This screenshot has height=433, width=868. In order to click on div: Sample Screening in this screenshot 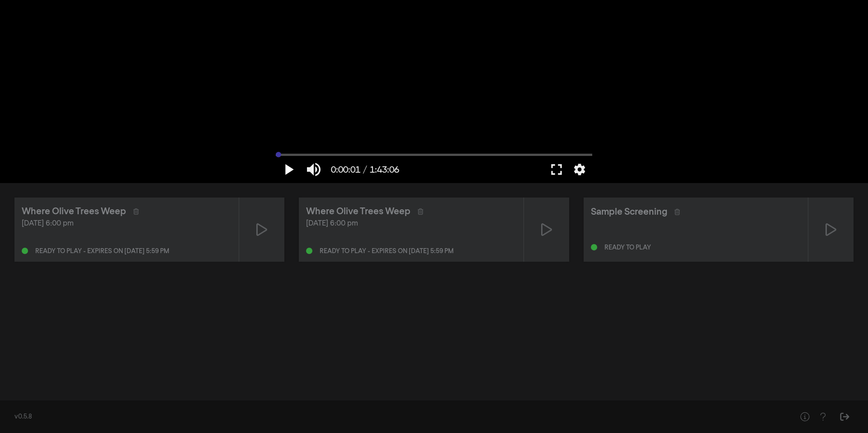, I will do `click(629, 212)`.